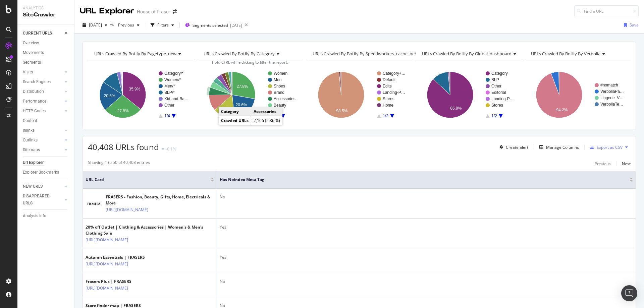 This screenshot has width=644, height=308. I want to click on a: Sitemaps, so click(43, 150).